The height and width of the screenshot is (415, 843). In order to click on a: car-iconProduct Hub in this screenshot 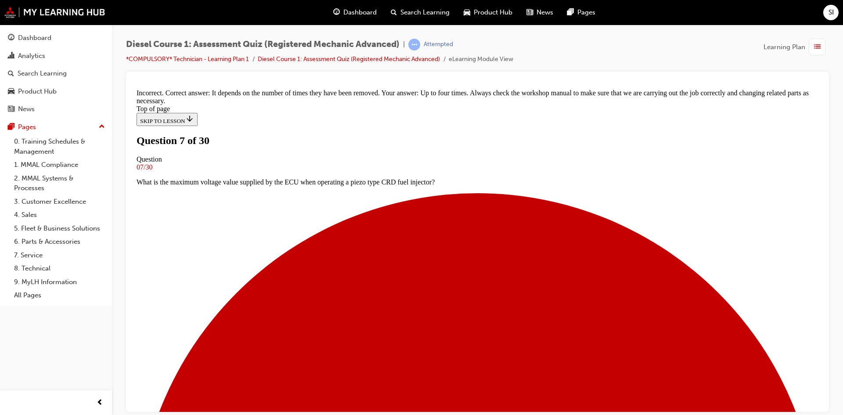, I will do `click(488, 12)`.